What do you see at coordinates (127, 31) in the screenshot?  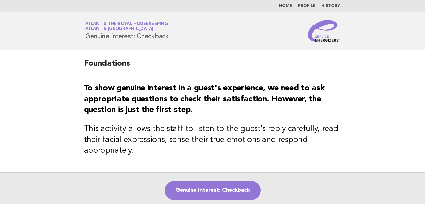 I see `h1: Genuine interest: Checkback` at bounding box center [127, 31].